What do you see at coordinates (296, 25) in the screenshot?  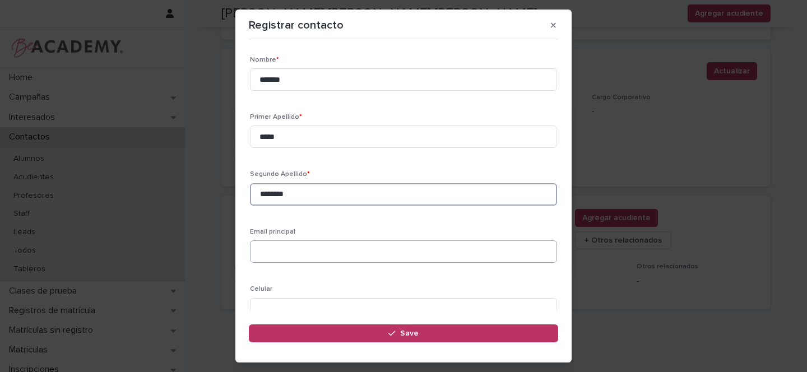 I see `p: Registrar contacto` at bounding box center [296, 25].